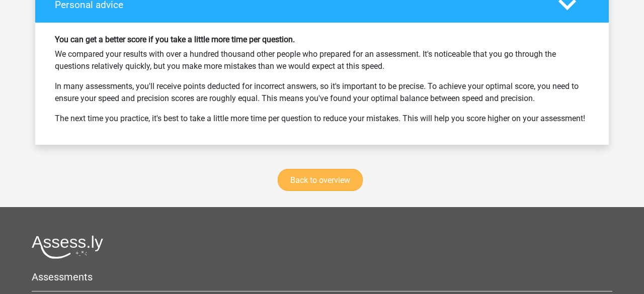  I want to click on font: In many assessments, you'll receive points deducted for incorrect answers, so it's important to b..., so click(316, 92).